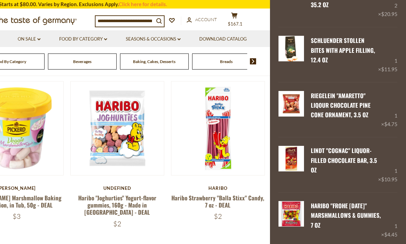  I want to click on a: Click here for details., so click(143, 4).